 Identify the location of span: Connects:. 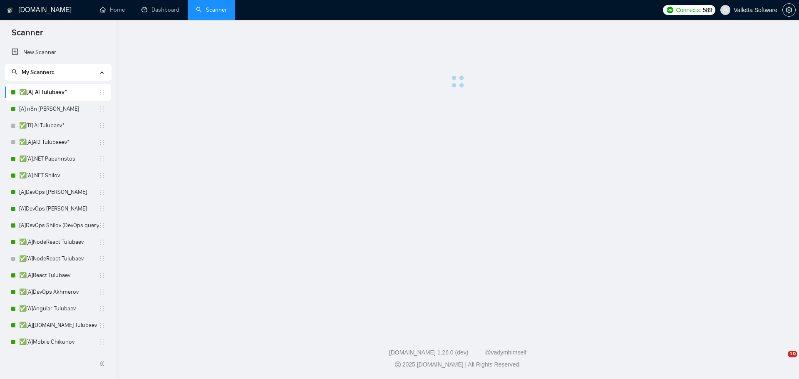
(688, 10).